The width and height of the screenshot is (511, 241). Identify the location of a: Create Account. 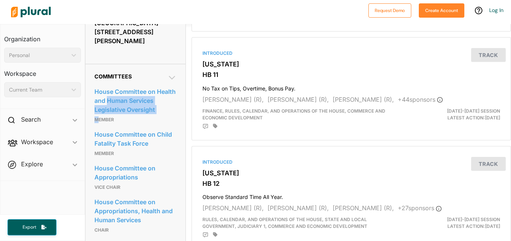
(441, 10).